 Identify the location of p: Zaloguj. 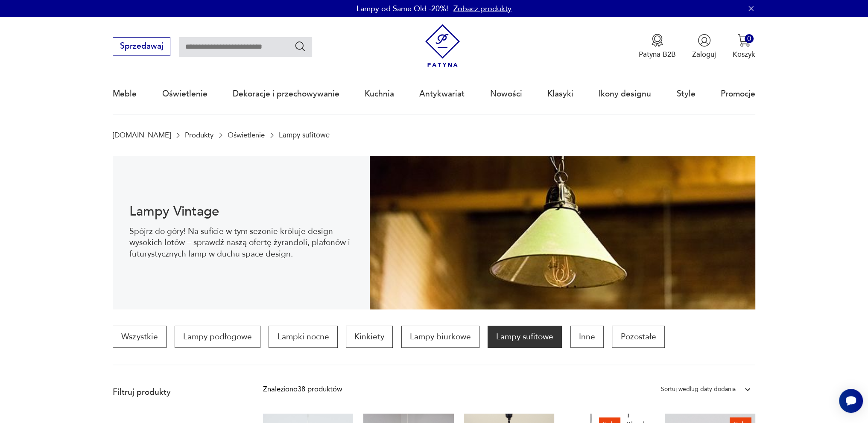
(704, 54).